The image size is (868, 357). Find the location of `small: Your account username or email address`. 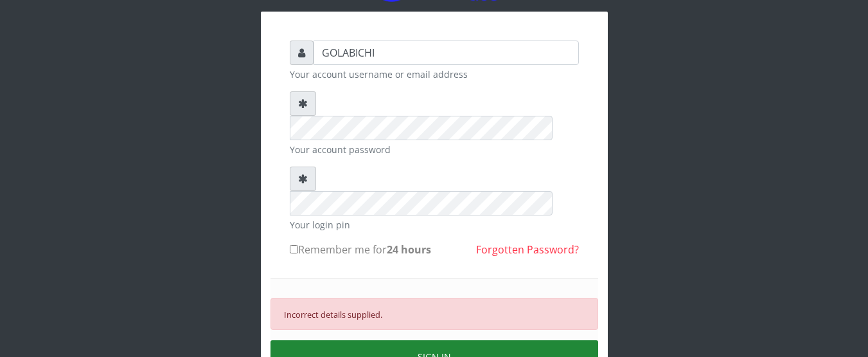

small: Your account username or email address is located at coordinates (435, 74).